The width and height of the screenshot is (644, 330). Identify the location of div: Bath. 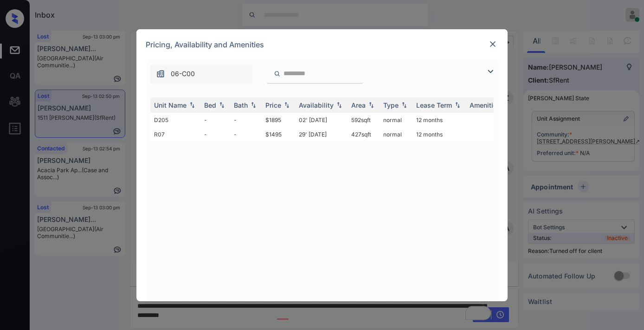
(241, 105).